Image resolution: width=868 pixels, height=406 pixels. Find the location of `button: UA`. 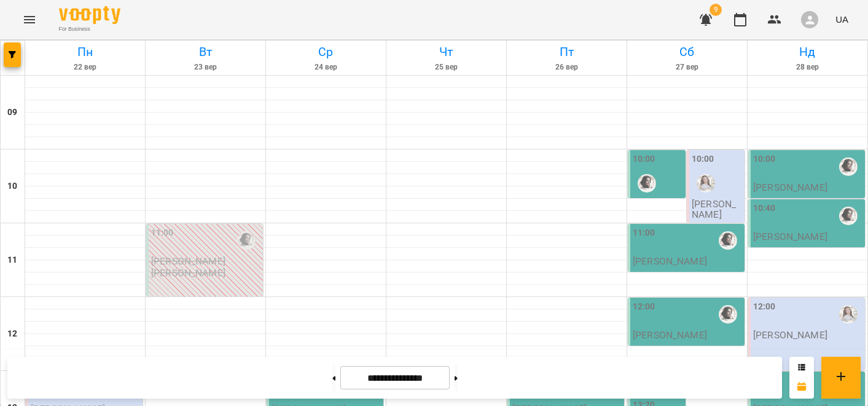

button: UA is located at coordinates (842, 19).